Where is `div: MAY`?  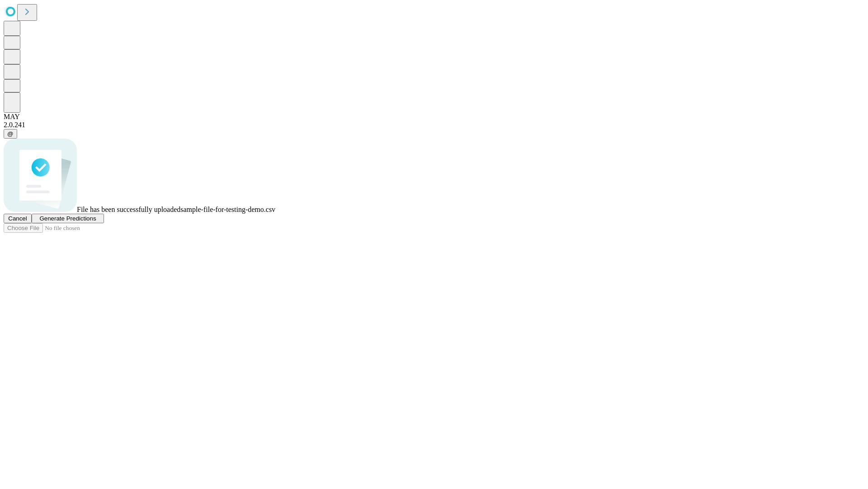
div: MAY is located at coordinates (434, 117).